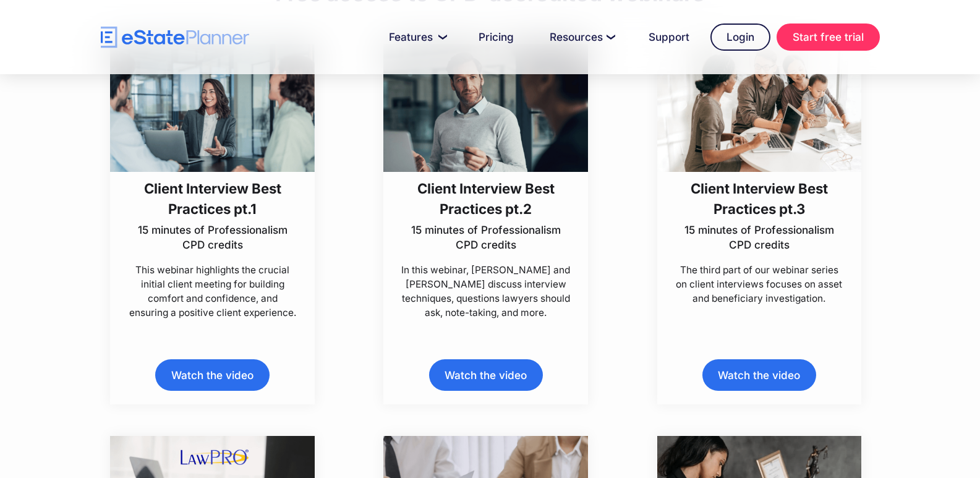 Image resolution: width=980 pixels, height=478 pixels. I want to click on h3: Client Interview Best Practices pt.3, so click(759, 199).